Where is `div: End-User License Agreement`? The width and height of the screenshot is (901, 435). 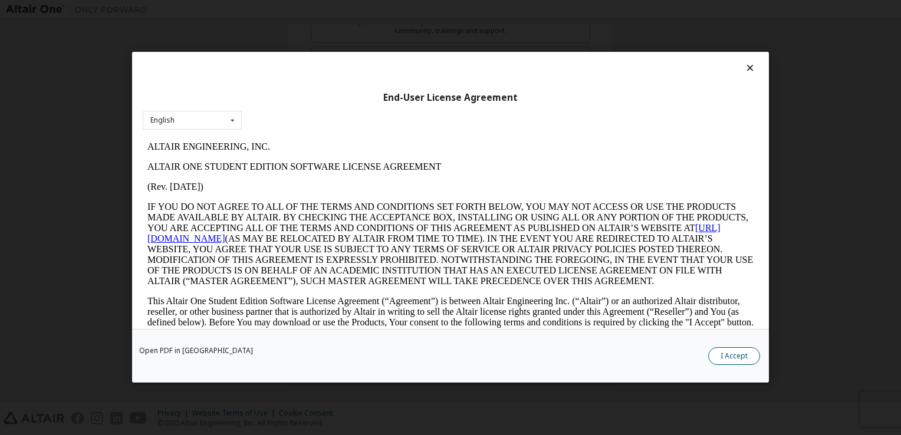
div: End-User License Agreement is located at coordinates (451, 98).